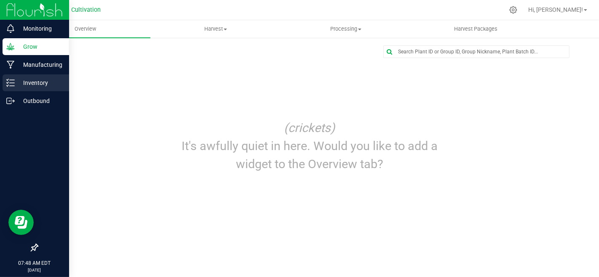  What do you see at coordinates (11, 83) in the screenshot?
I see `inline-svg: Inventory` at bounding box center [11, 83].